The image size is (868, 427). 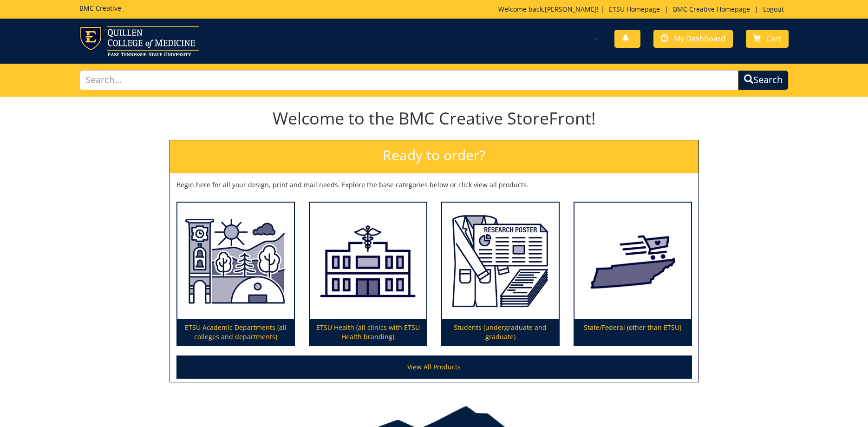 What do you see at coordinates (368, 332) in the screenshot?
I see `p: ETSU Health (all clinics with ETSU Health branding)` at bounding box center [368, 332].